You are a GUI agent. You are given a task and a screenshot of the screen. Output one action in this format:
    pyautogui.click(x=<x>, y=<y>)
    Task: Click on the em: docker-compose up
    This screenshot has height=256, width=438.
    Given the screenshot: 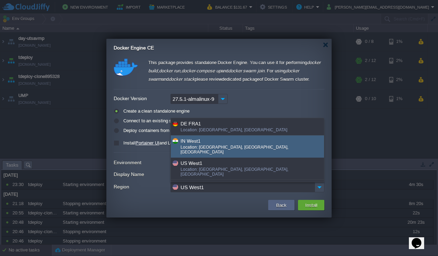 What is the action you would take?
    pyautogui.click(x=201, y=71)
    